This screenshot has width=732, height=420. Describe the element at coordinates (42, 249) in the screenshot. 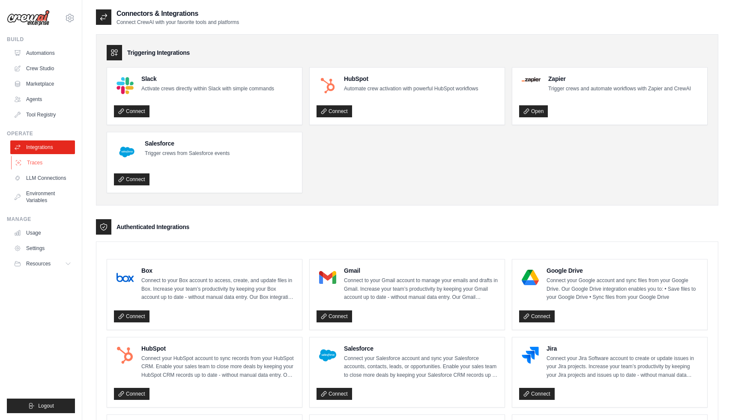

I see `a: Settings` at that location.